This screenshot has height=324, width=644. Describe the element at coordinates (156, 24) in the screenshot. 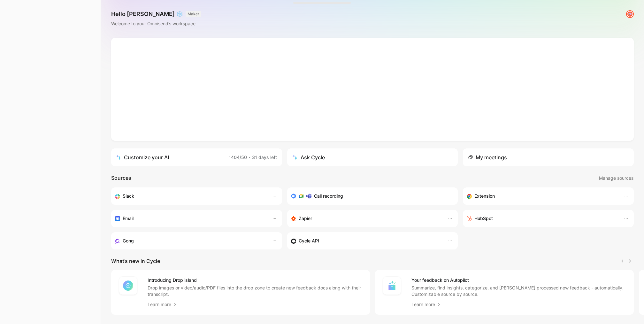

I see `div: Welcome to your Omnisend’s workspace` at that location.